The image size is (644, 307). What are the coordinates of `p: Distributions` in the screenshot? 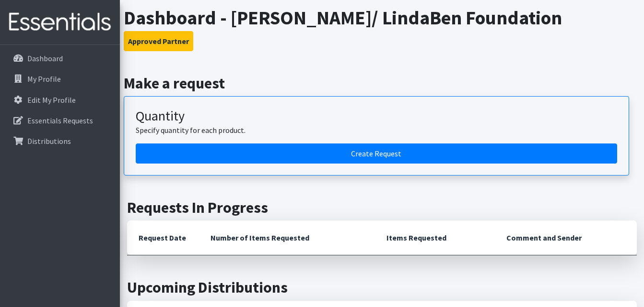 It's located at (49, 141).